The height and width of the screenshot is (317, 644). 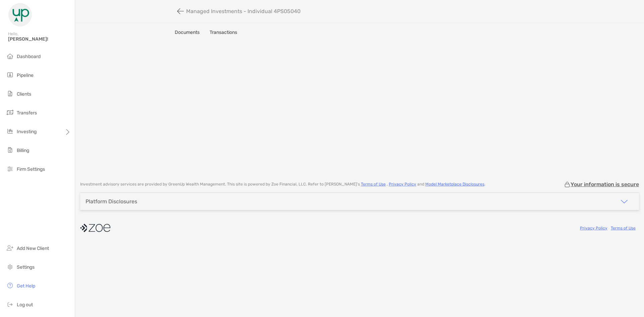 What do you see at coordinates (27, 131) in the screenshot?
I see `span: Investing` at bounding box center [27, 131].